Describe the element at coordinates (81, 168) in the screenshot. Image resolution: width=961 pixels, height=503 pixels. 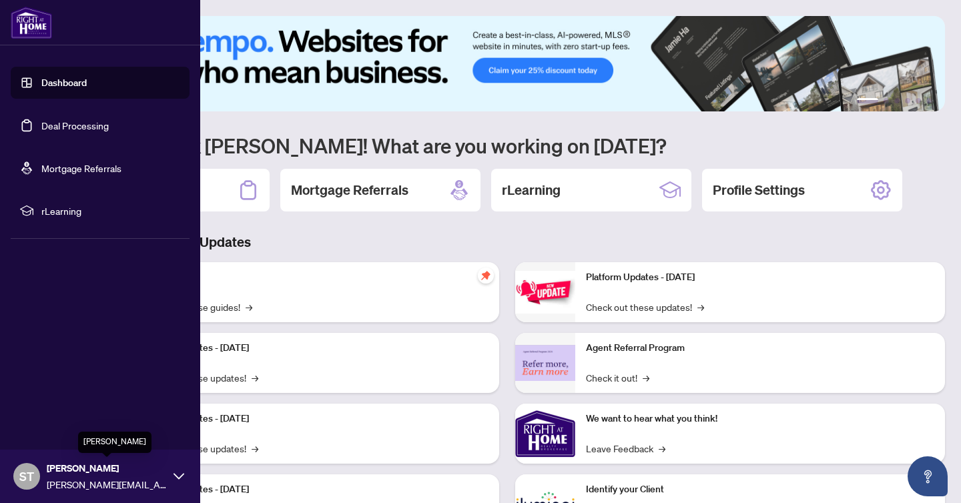
I see `a: Mortgage Referrals` at that location.